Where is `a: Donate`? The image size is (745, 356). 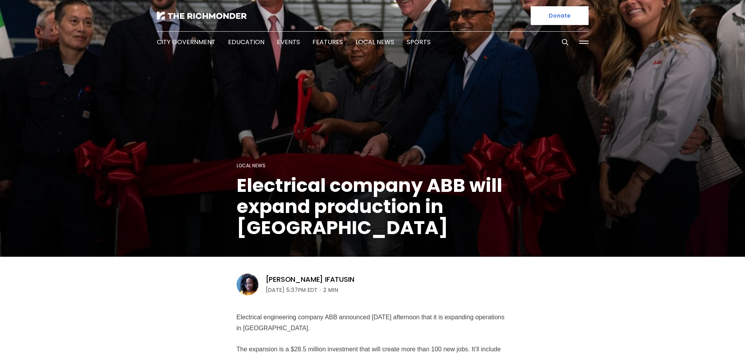
a: Donate is located at coordinates (560, 16).